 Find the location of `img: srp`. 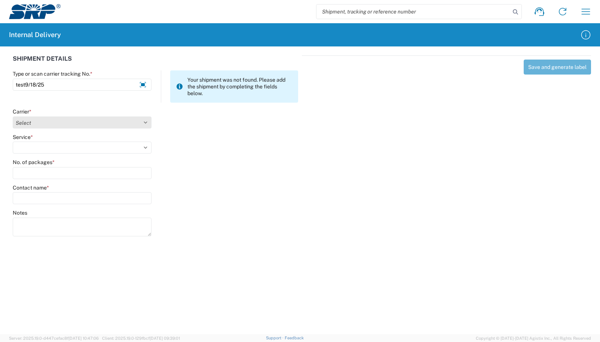

img: srp is located at coordinates (35, 12).